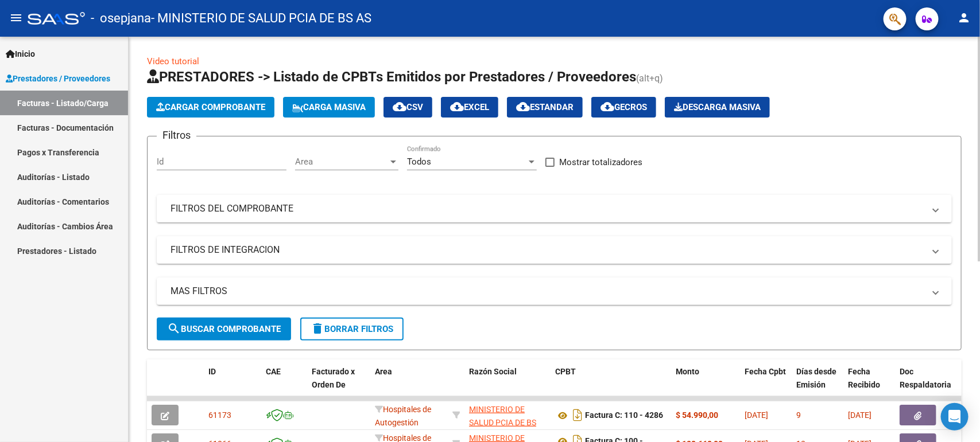  Describe the element at coordinates (329, 107) in the screenshot. I see `span: Carga Masiva` at that location.